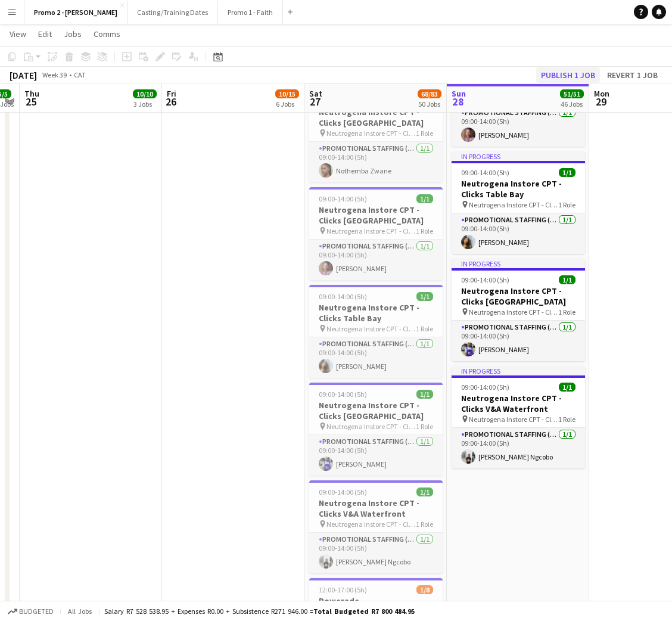 This screenshot has height=621, width=672. What do you see at coordinates (364, 611) in the screenshot?
I see `span: Total Budgeted R7 800 484.95` at bounding box center [364, 611].